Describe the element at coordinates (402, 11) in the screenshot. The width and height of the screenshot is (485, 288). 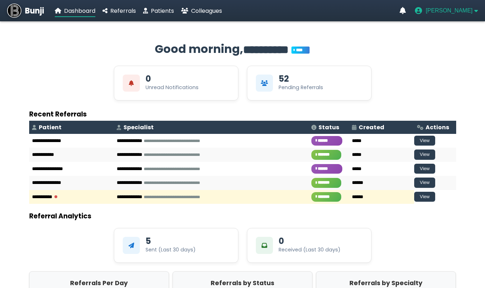
I see `a: Notifications` at that location.